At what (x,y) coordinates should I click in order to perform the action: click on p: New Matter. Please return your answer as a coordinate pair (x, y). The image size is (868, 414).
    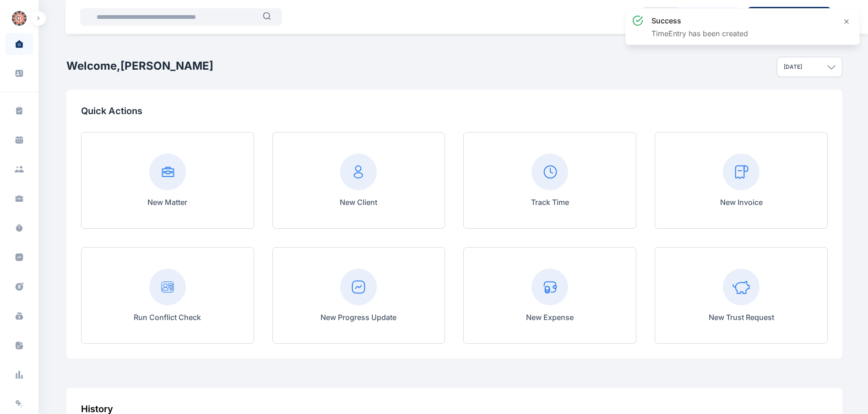
    Looking at the image, I should click on (167, 202).